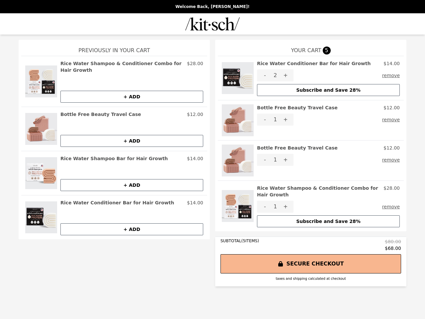 The width and height of the screenshot is (425, 319). Describe the element at coordinates (311, 264) in the screenshot. I see `a: SECURE CHECKOUT` at that location.